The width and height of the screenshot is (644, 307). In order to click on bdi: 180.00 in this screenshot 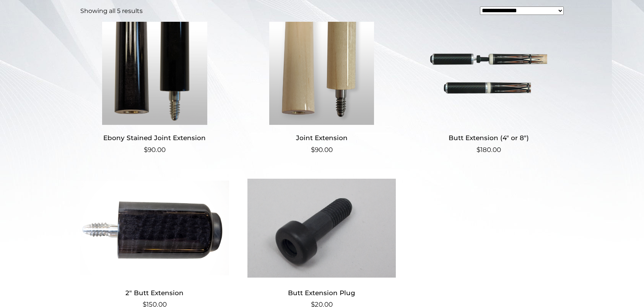, I will do `click(489, 150)`.